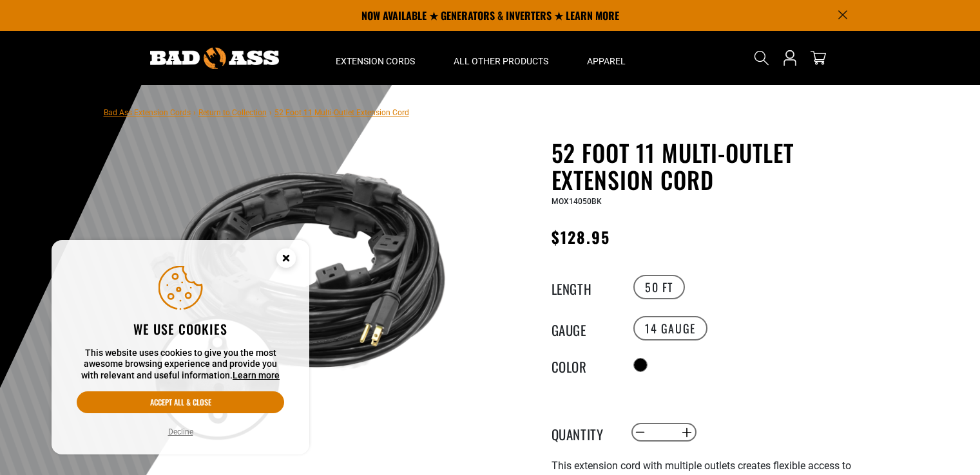 This screenshot has height=475, width=980. I want to click on summary: Search, so click(761, 58).